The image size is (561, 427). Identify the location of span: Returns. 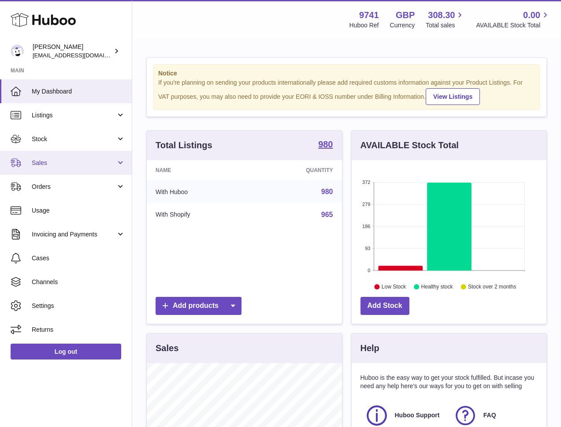
(78, 329).